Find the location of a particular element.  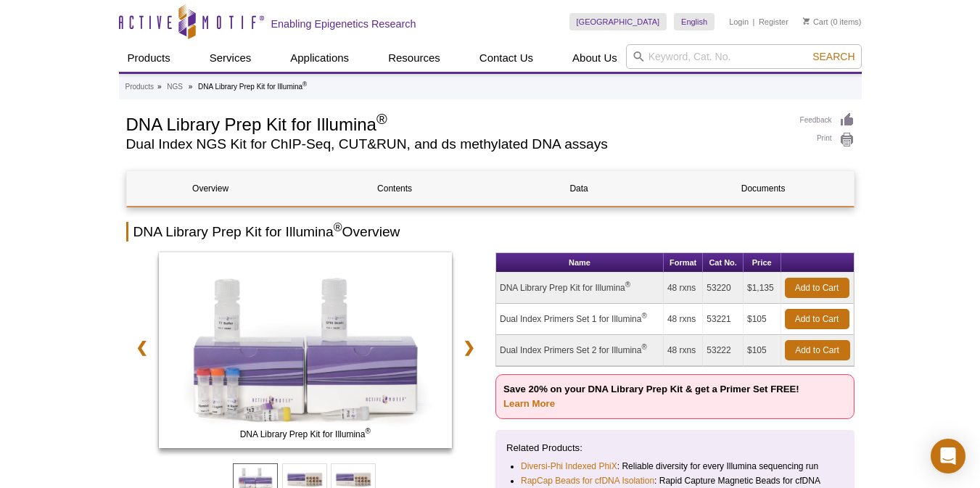

h1: DNA Library Prep Kit for Illumina is located at coordinates (456, 123).